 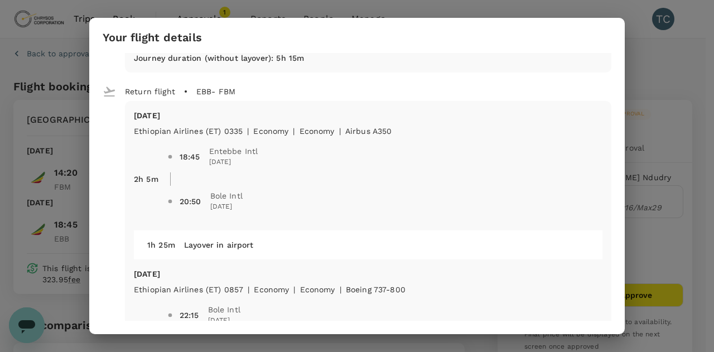 What do you see at coordinates (146, 179) in the screenshot?
I see `p: 2h 5m` at bounding box center [146, 179].